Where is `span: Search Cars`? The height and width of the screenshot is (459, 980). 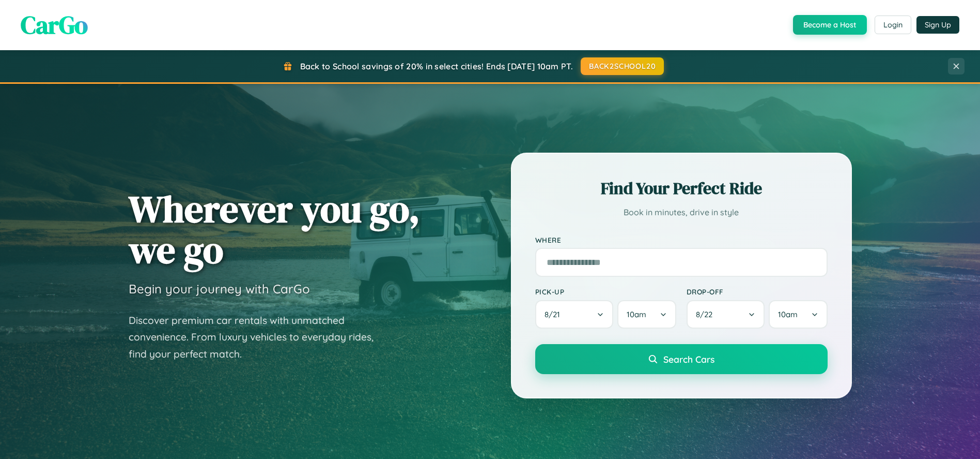 span: Search Cars is located at coordinates (688, 359).